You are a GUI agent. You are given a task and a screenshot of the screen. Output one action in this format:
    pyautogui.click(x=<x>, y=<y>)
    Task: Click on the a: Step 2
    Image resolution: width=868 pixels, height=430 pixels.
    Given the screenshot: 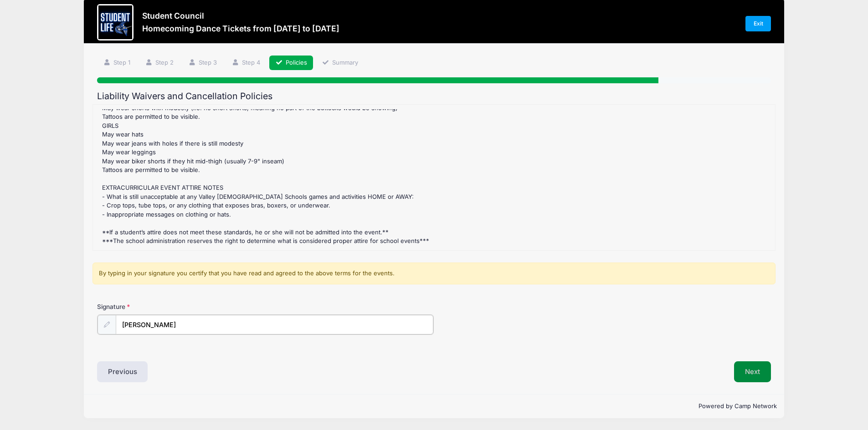 What is the action you would take?
    pyautogui.click(x=159, y=62)
    